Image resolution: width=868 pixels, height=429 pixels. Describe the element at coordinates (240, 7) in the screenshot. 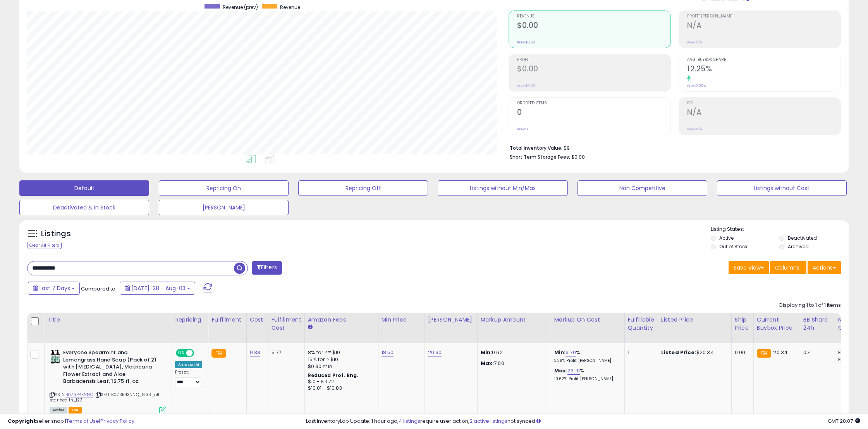

I see `span: Revenue (prev)` at that location.